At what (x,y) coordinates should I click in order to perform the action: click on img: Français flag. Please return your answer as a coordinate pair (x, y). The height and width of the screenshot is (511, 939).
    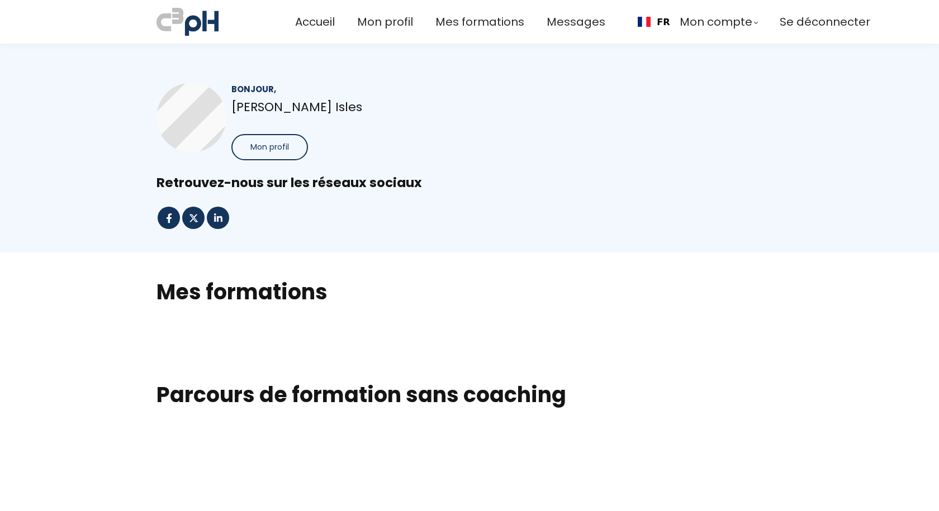
    Looking at the image, I should click on (644, 22).